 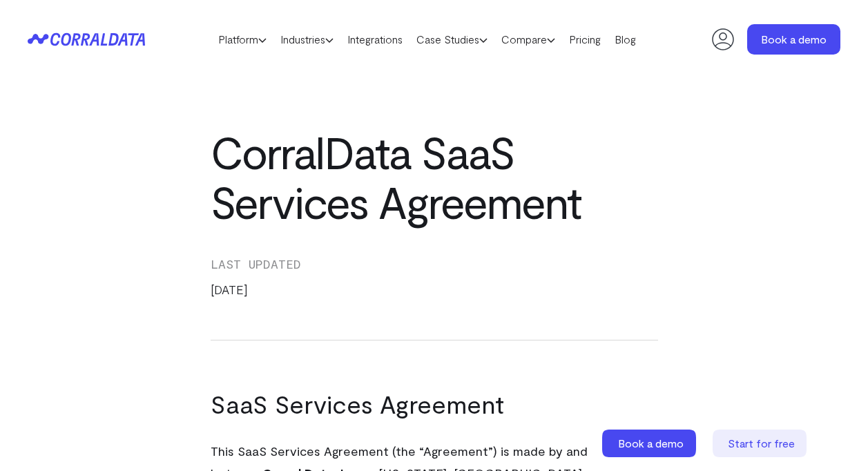 What do you see at coordinates (434, 176) in the screenshot?
I see `h1: CorralData SaaS Services Agreement` at bounding box center [434, 176].